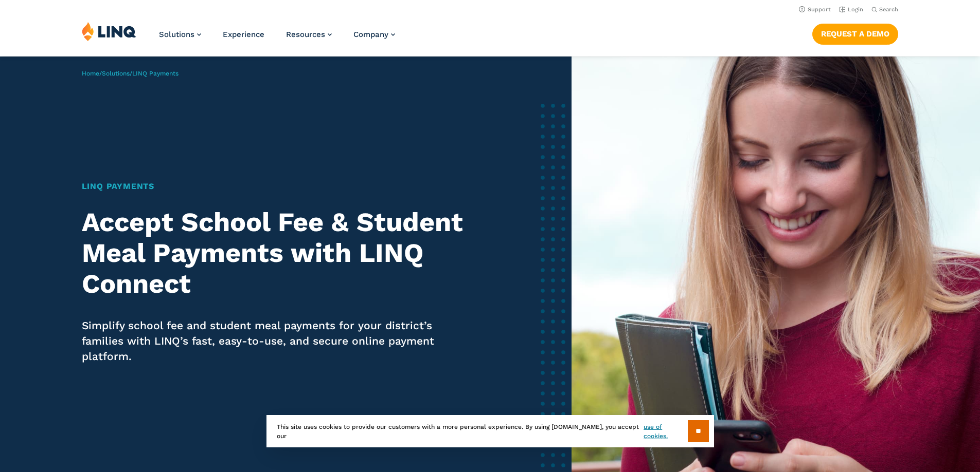  I want to click on a: Company, so click(374, 34).